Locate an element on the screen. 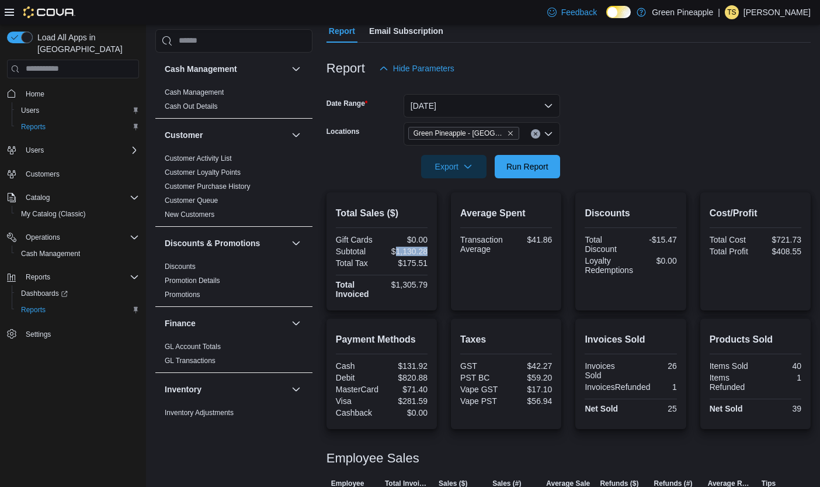  a: GL Transactions is located at coordinates (190, 360).